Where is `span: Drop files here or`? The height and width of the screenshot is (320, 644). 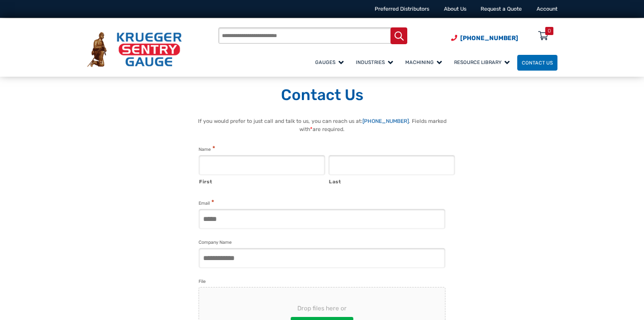 span: Drop files here or is located at coordinates (322, 309).